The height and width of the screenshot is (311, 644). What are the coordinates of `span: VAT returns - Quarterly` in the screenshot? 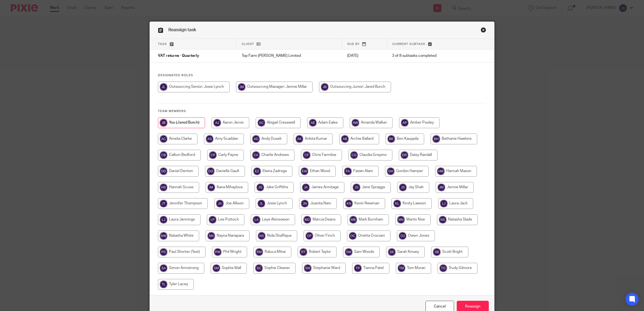 It's located at (178, 56).